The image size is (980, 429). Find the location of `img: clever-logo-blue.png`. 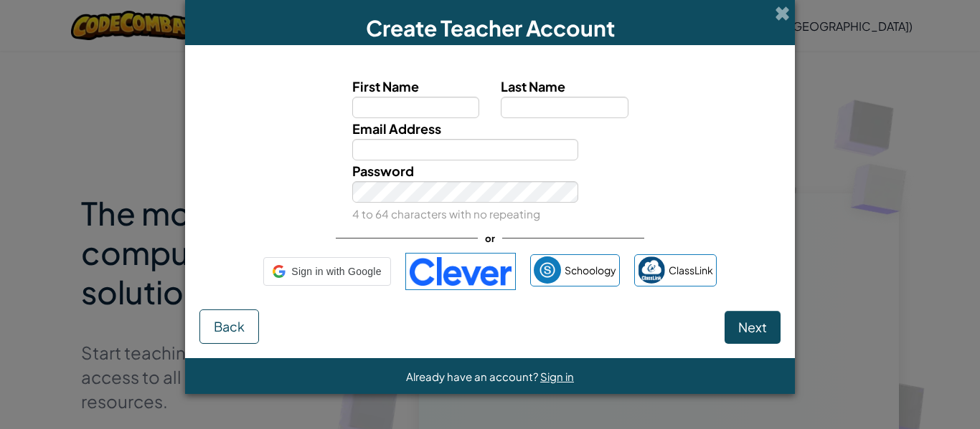

img: clever-logo-blue.png is located at coordinates (460, 272).